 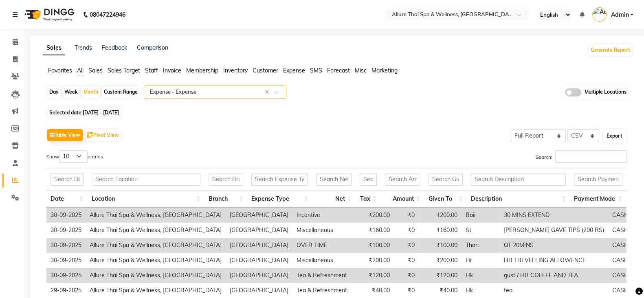 I want to click on span: Inventory, so click(x=236, y=71).